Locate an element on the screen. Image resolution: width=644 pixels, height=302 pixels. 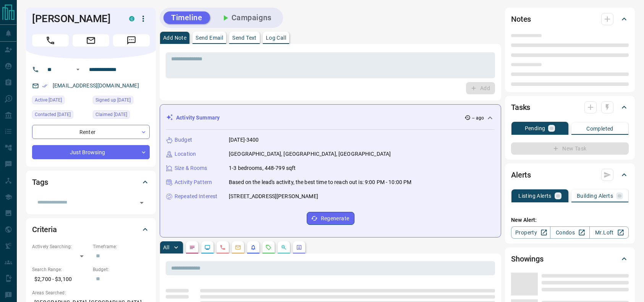
svg: Emails is located at coordinates (238, 248).